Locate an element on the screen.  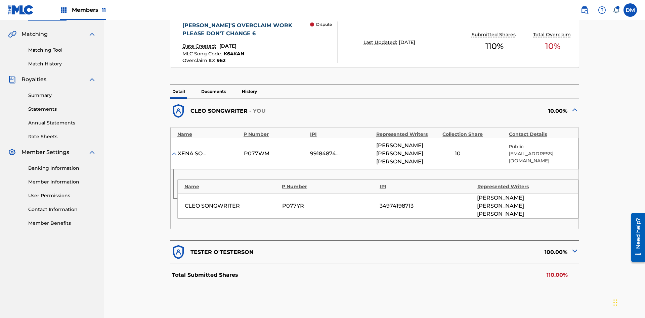
img: Top Rightsholders is located at coordinates (64, 10).